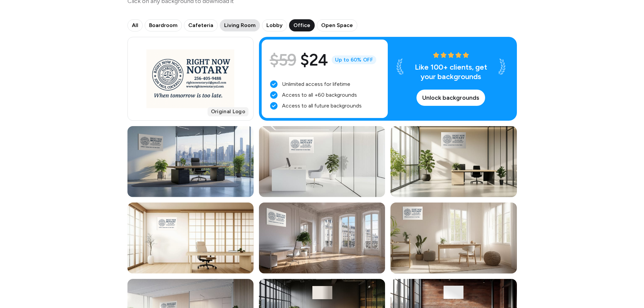 The height and width of the screenshot is (308, 644). I want to click on button: Open Space, so click(337, 25).